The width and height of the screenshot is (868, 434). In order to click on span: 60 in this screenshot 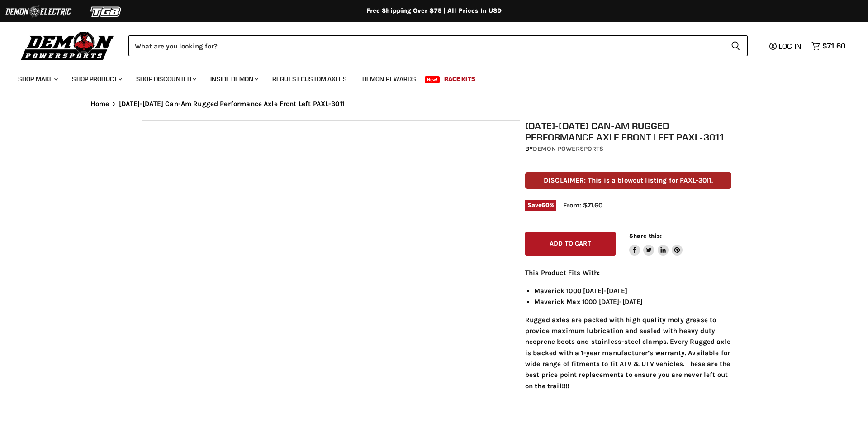, I will do `click(545, 205)`.